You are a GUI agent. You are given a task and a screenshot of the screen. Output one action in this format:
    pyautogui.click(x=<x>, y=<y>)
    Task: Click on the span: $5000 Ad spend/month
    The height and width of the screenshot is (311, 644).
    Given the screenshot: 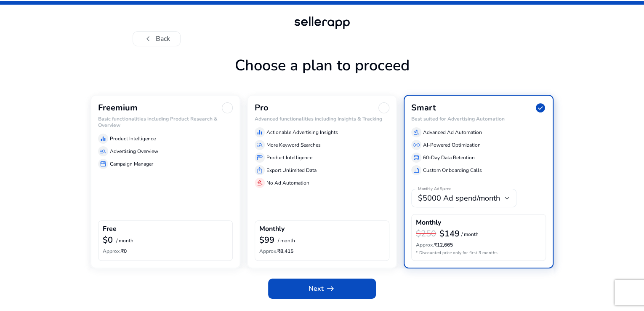 What is the action you would take?
    pyautogui.click(x=459, y=198)
    